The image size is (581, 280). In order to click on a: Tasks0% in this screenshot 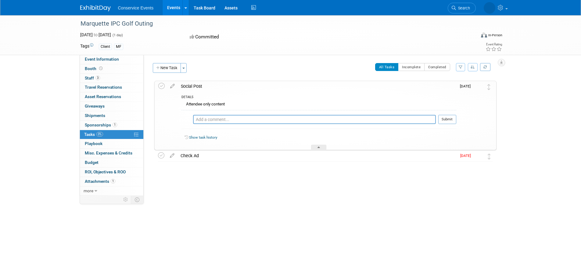, I will do `click(112, 135)`.